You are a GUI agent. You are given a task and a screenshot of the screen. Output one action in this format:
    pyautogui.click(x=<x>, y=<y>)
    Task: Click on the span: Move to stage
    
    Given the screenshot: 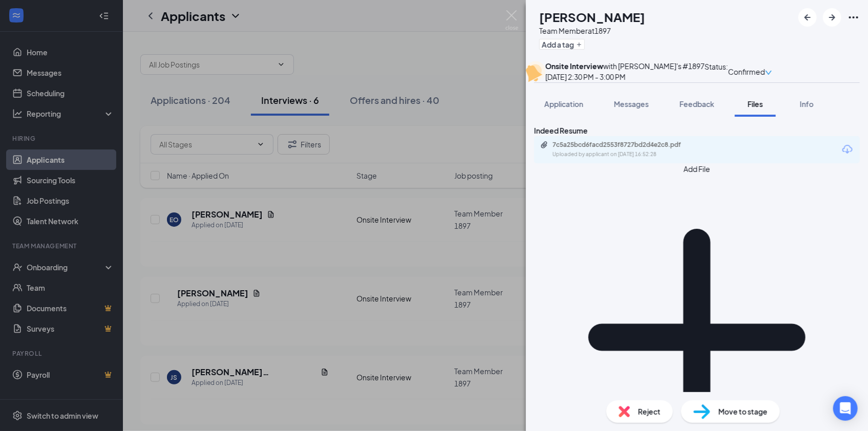 What is the action you would take?
    pyautogui.click(x=743, y=411)
    